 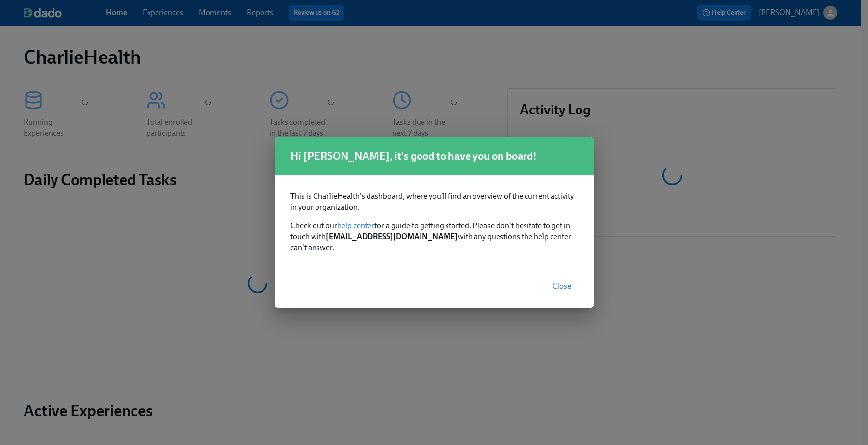 What do you see at coordinates (356, 225) in the screenshot?
I see `a: help center` at bounding box center [356, 225].